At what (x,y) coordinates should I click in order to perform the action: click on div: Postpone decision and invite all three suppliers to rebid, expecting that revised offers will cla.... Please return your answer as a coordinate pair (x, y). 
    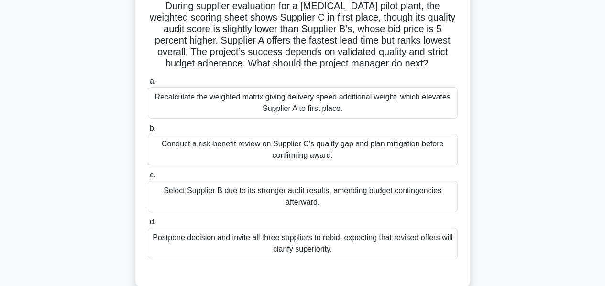
    Looking at the image, I should click on (303, 243).